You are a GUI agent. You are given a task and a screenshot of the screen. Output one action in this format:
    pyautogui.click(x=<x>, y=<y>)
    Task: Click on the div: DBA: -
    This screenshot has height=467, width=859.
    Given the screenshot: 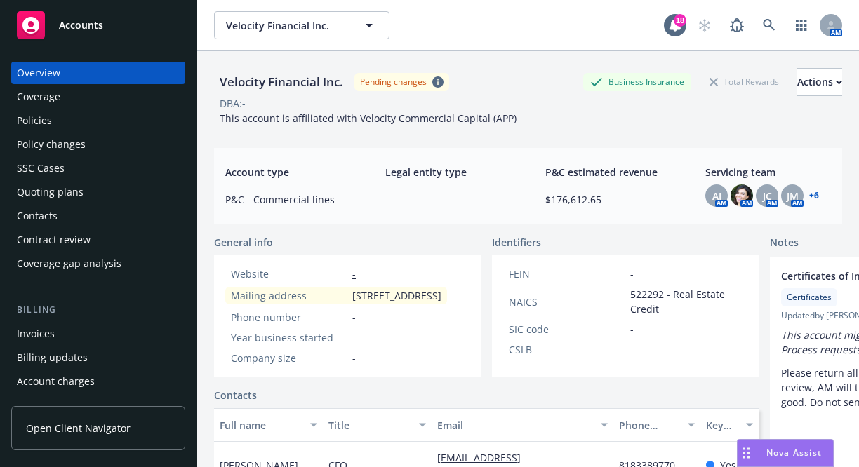 What is the action you would take?
    pyautogui.click(x=232, y=103)
    